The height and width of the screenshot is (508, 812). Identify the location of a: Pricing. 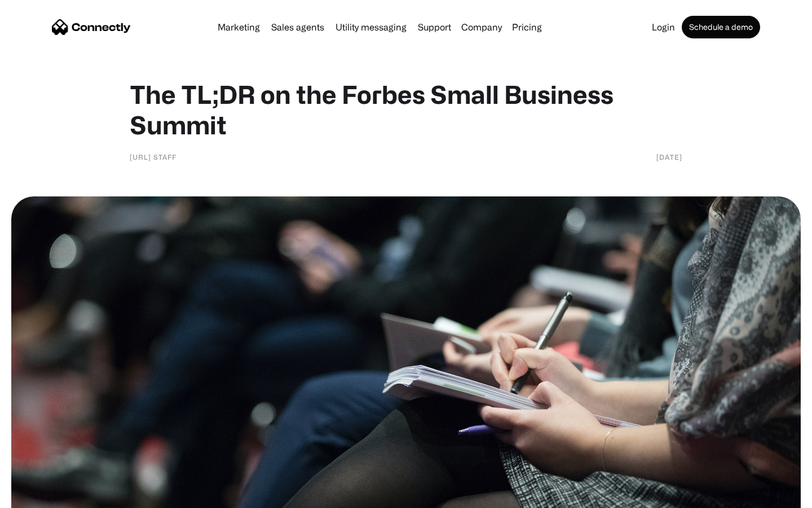
(527, 27).